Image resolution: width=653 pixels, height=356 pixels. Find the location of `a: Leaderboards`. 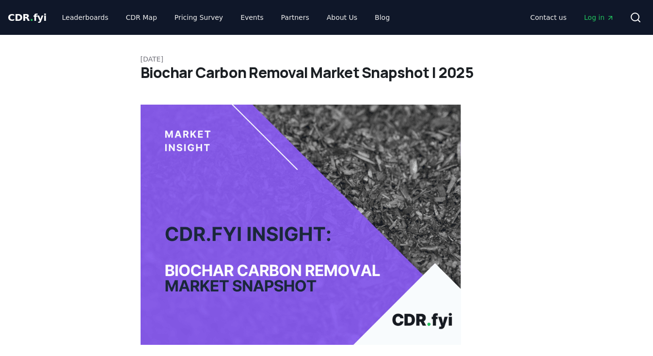

a: Leaderboards is located at coordinates (85, 17).